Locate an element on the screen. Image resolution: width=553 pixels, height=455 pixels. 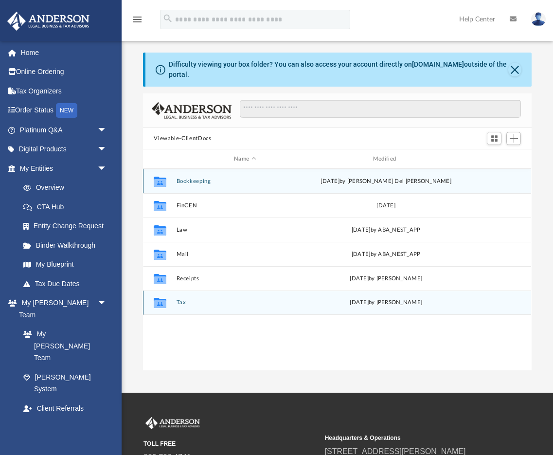
button: Viewable-ClientDocs is located at coordinates (182, 139).